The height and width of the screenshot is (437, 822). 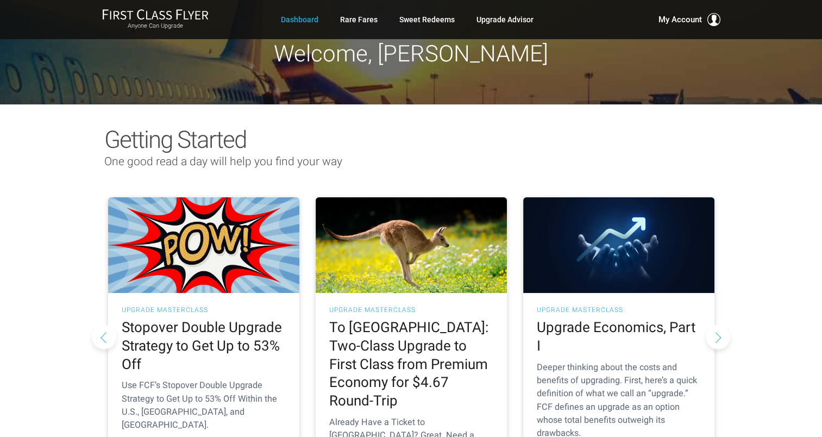 What do you see at coordinates (104, 336) in the screenshot?
I see `button: Previous slide` at bounding box center [104, 336].